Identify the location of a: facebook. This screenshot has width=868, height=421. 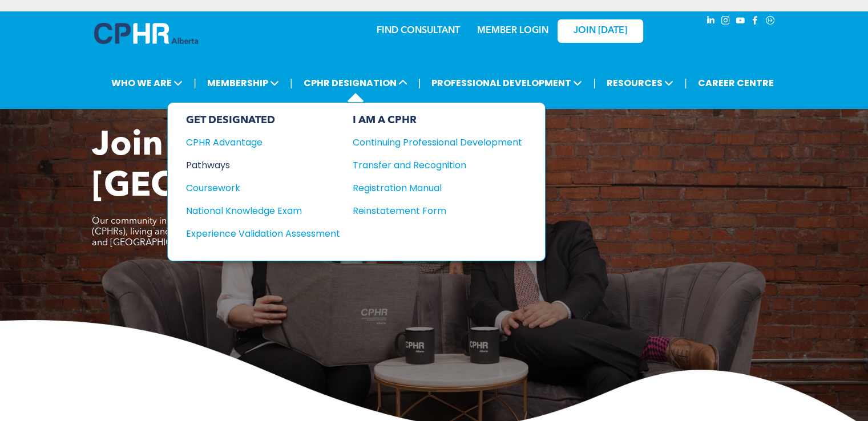
(756, 21).